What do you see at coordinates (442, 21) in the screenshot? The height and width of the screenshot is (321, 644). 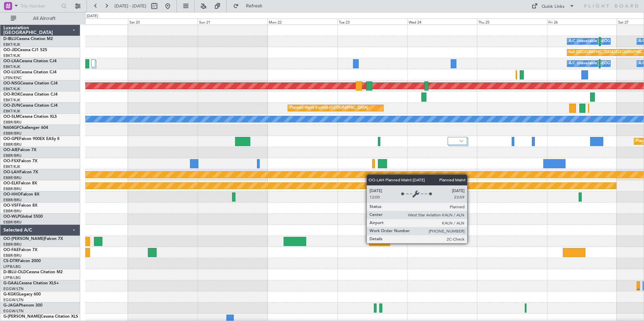 I see `div: Wed 24` at bounding box center [442, 21].